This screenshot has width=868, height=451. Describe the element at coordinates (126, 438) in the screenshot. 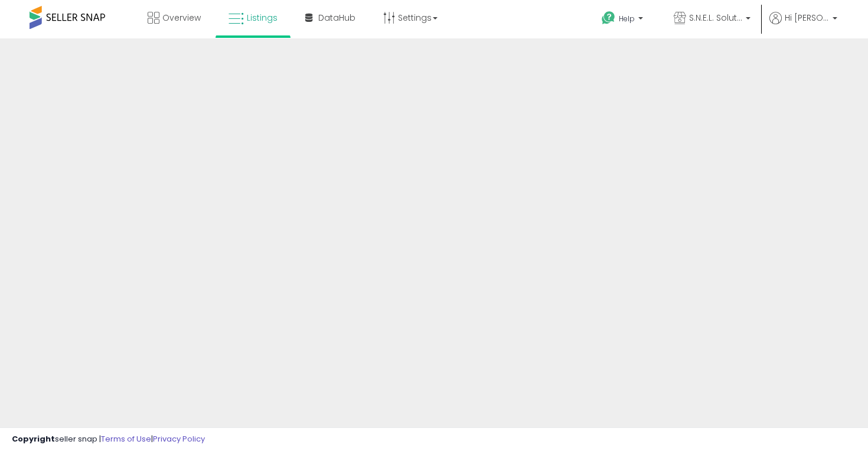

I see `a: Terms of Use` at that location.